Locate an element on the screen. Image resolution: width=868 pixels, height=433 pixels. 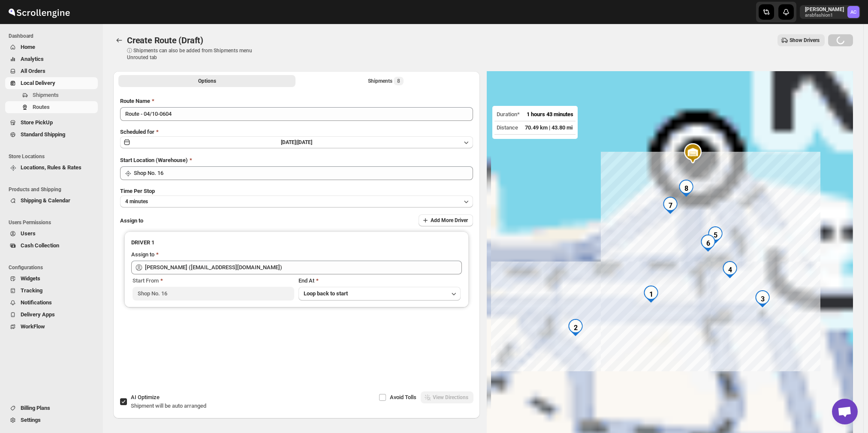
span: Show Drivers is located at coordinates (805, 41).